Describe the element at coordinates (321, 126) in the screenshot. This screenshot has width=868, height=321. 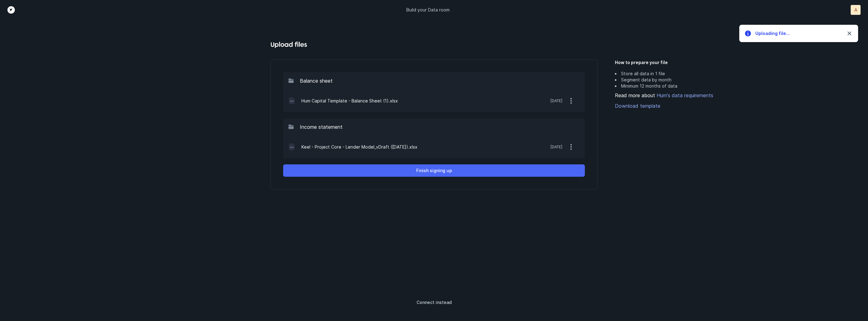
I see `p: Income statement` at that location.